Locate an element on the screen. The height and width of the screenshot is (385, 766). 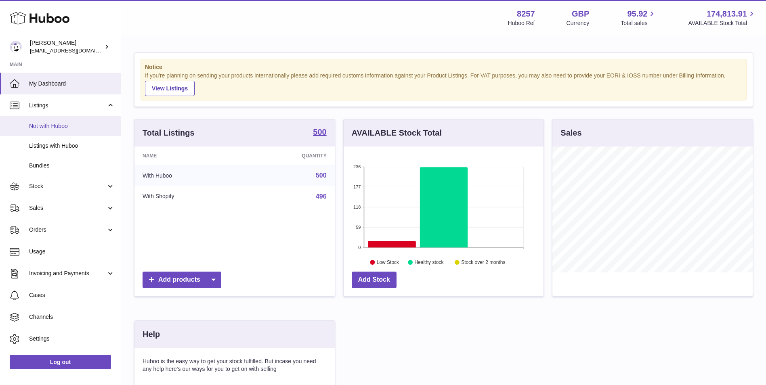
text: 236 is located at coordinates (357, 167).